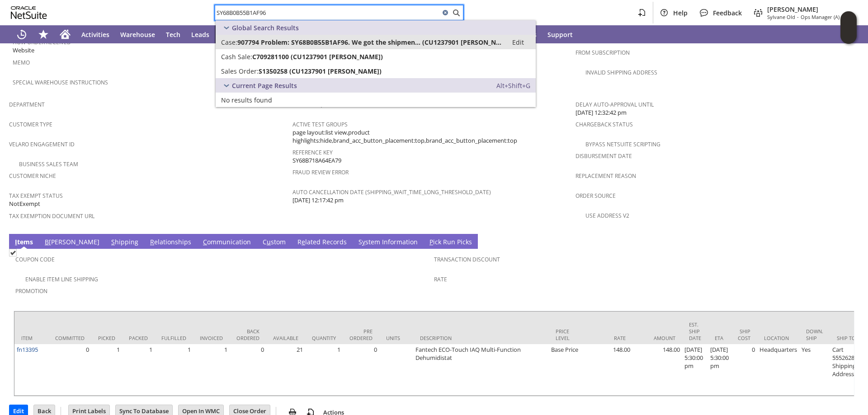  What do you see at coordinates (623, 144) in the screenshot?
I see `a: Bypass NetSuite Scripting` at bounding box center [623, 144].